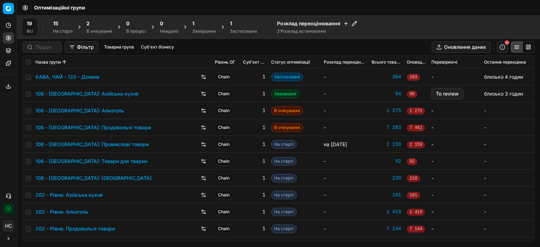  What do you see at coordinates (30, 31) in the screenshot?
I see `div: Всі` at bounding box center [30, 31].